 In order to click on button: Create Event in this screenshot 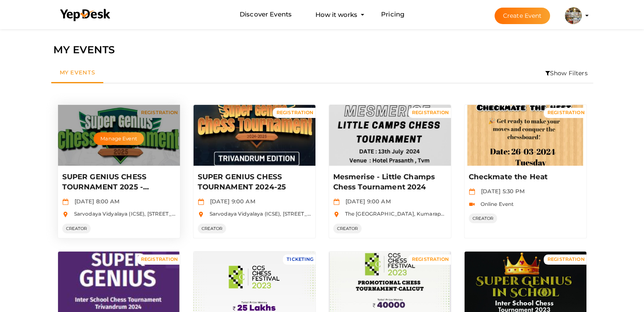, I will do `click(522, 16)`.